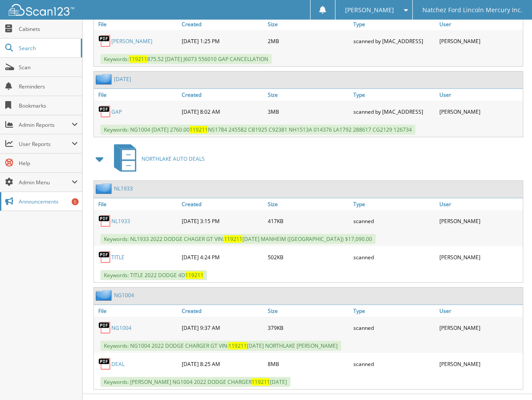 This screenshot has height=400, width=532. What do you see at coordinates (45, 182) in the screenshot?
I see `span: Admin Menu` at bounding box center [45, 182].